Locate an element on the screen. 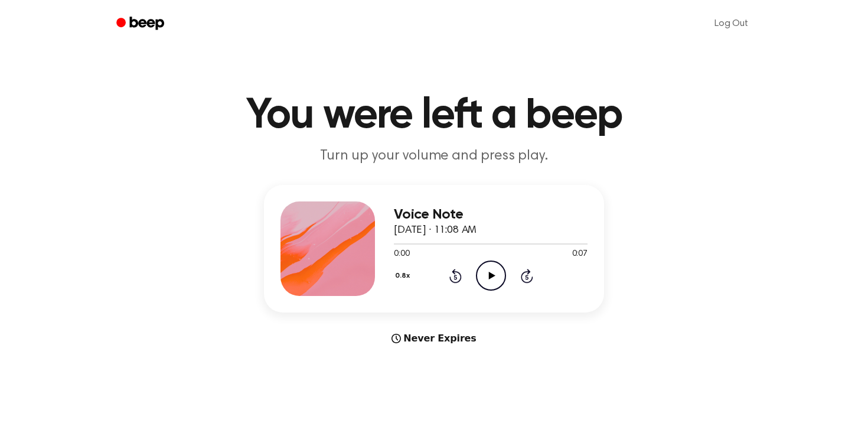 The image size is (868, 436). span: 0:00 is located at coordinates (402, 254).